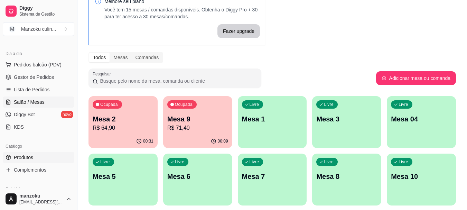 The width and height of the screenshot is (467, 210). Describe the element at coordinates (38, 170) in the screenshot. I see `a: Complementos` at that location.